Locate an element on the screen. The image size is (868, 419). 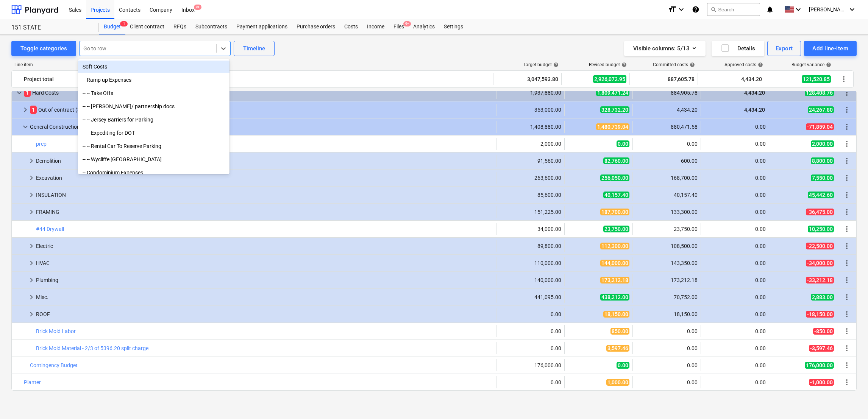
button: Add line-item is located at coordinates (830, 48).